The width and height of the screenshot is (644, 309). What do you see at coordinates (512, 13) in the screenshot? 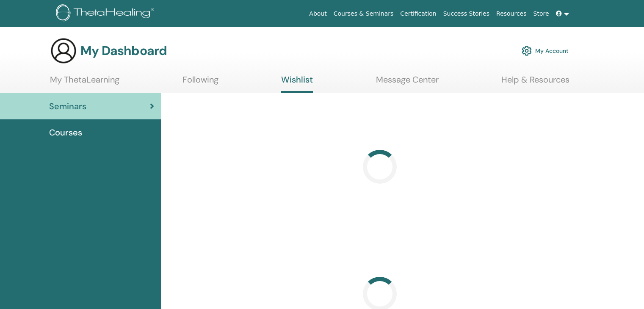
I see `a: Resources` at bounding box center [512, 13].